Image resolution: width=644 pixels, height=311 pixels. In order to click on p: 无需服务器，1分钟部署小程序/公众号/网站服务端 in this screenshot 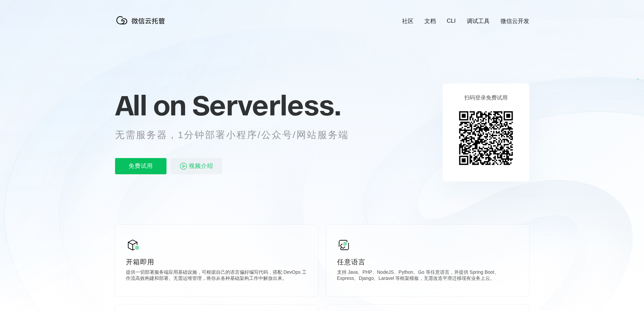, I will do `click(238, 135)`.